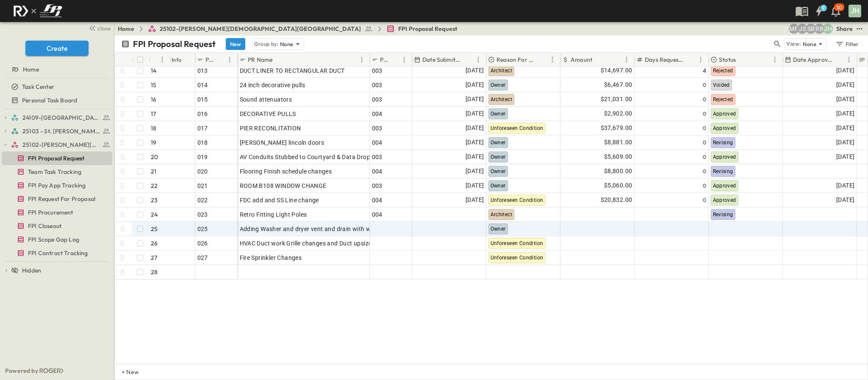 Image resolution: width=868 pixels, height=380 pixels. I want to click on div: 25102-Christ The Redeemer Anglican Churchtest, so click(57, 145).